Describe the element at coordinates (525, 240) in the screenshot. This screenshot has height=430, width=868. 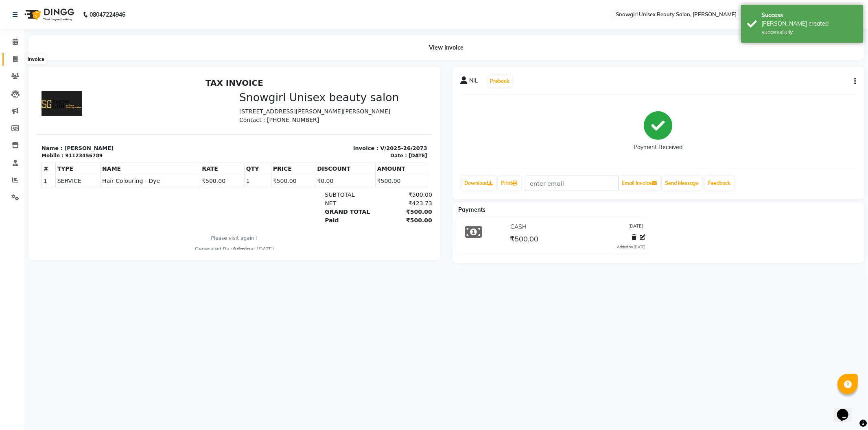
I see `span: ₹500.00` at that location.